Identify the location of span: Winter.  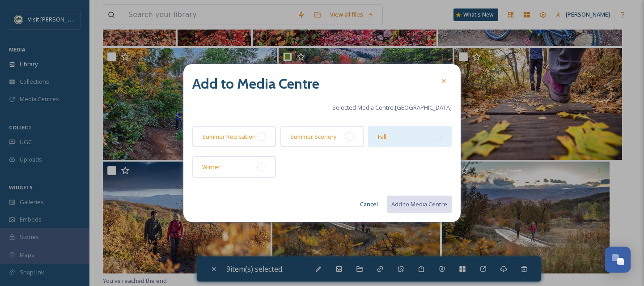
(211, 167).